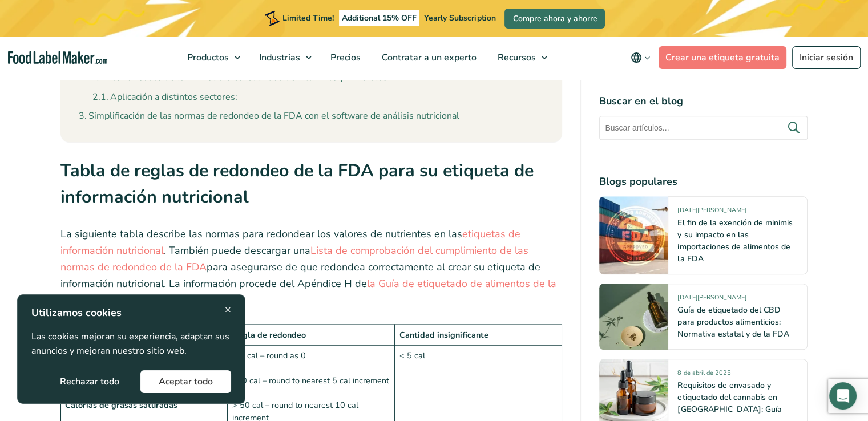 The image size is (868, 421). I want to click on h4: Blogs populares, so click(703, 182).